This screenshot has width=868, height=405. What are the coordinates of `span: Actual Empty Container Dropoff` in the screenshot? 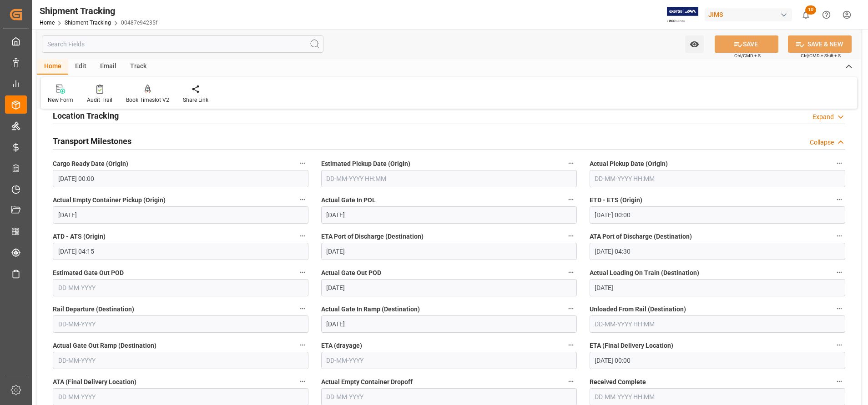 It's located at (367, 382).